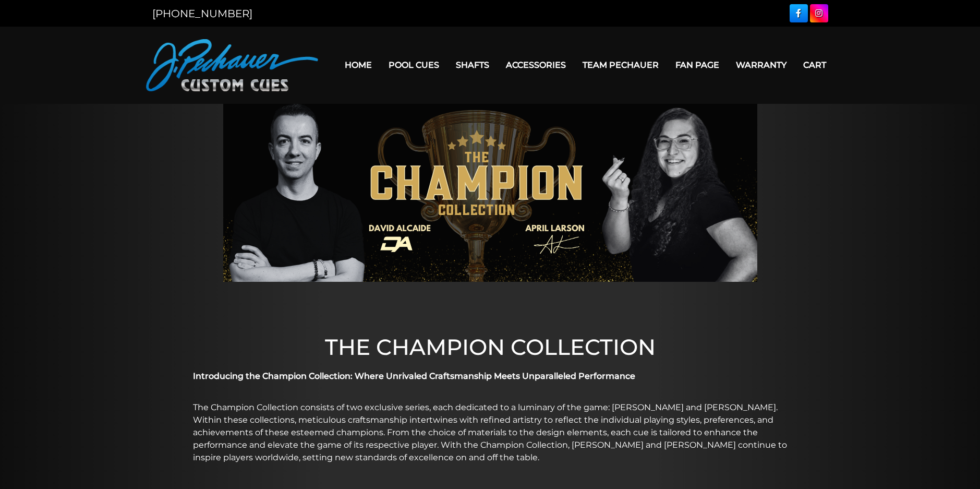 This screenshot has height=489, width=980. I want to click on a: Warranty, so click(761, 64).